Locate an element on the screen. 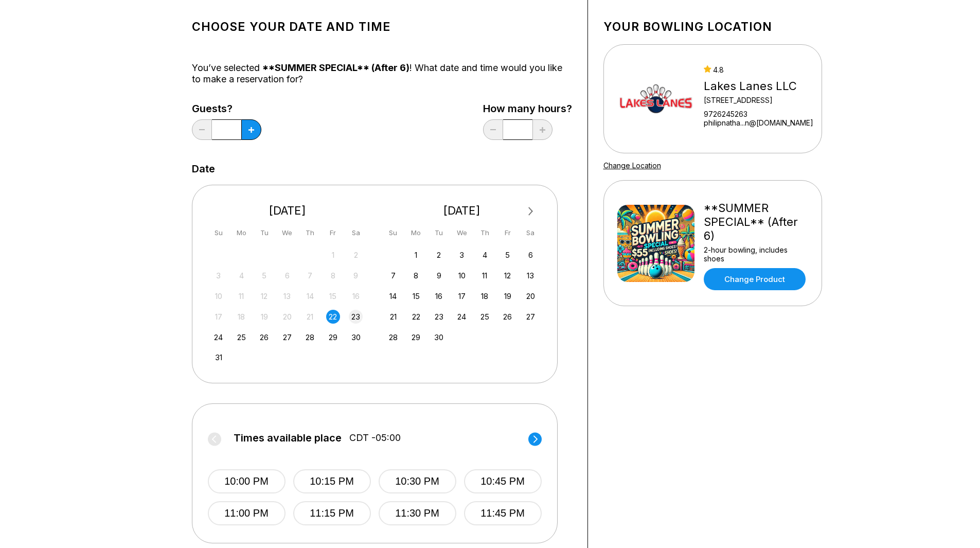 The height and width of the screenshot is (548, 980). div: Not available Friday, August 1st, 2025 is located at coordinates (333, 255).